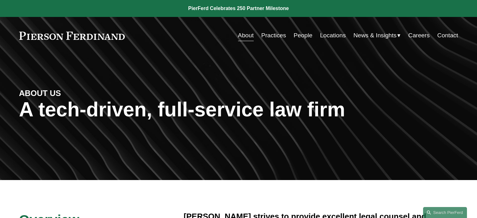 This screenshot has height=218, width=477. I want to click on strong: ABOUT US, so click(40, 93).